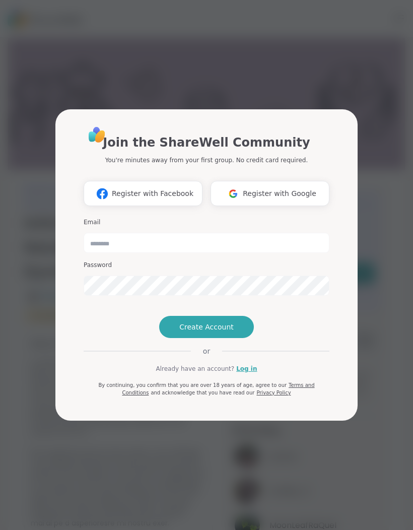 The height and width of the screenshot is (530, 413). What do you see at coordinates (207, 160) in the screenshot?
I see `p: You're minutes away from your first group. No credit card required.` at bounding box center [207, 160].